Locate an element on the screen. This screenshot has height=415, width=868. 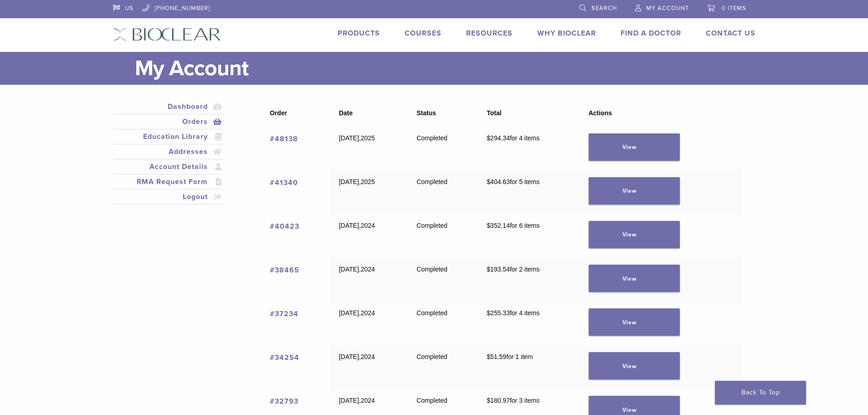
a: View order number 48138 is located at coordinates (284, 139).